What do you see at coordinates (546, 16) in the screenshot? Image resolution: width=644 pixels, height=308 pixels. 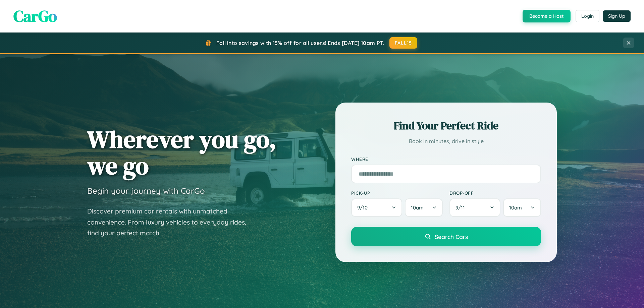 I see `button: Become a Host` at bounding box center [546, 16].